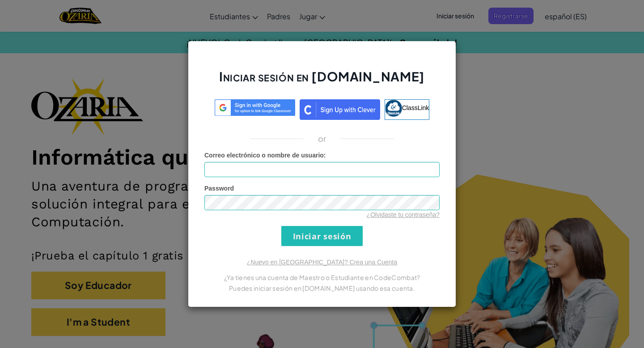 The width and height of the screenshot is (644, 348). I want to click on img: classlink-logo-small.png, so click(394, 108).